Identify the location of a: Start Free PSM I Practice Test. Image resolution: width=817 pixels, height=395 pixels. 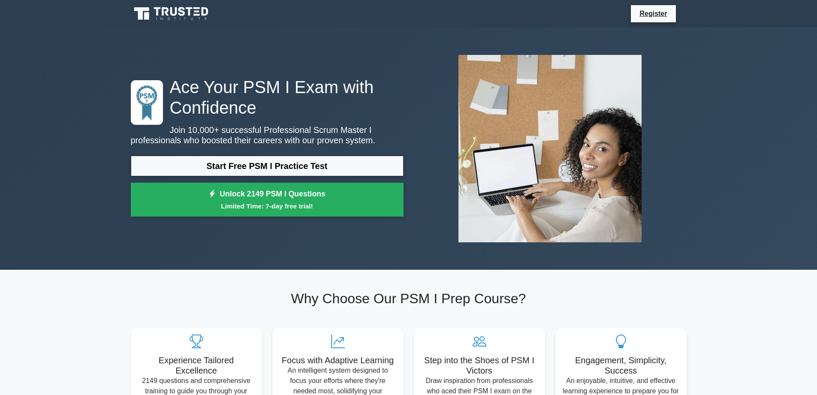
(267, 166).